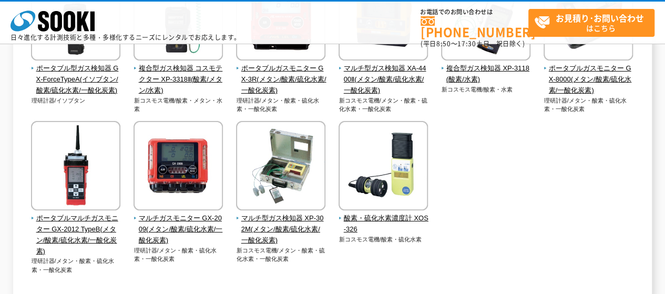  What do you see at coordinates (178, 229) in the screenshot?
I see `span: マルチガスモニター GX-2009(メタン/酸素/硫化水素/一酸化炭素)` at bounding box center [178, 229].